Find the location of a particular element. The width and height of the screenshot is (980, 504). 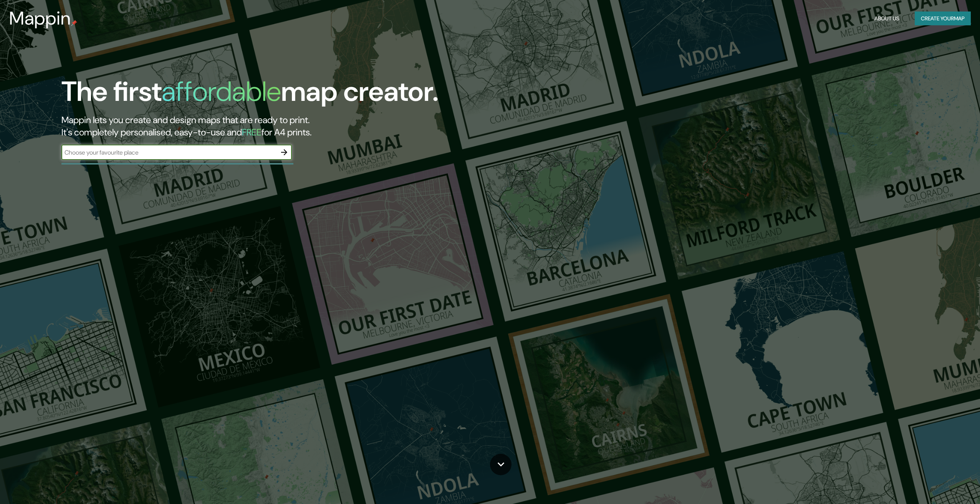

h2: Mappin lets you create and design maps that are ready to print. It's completely personalised, eas... is located at coordinates (306, 126).